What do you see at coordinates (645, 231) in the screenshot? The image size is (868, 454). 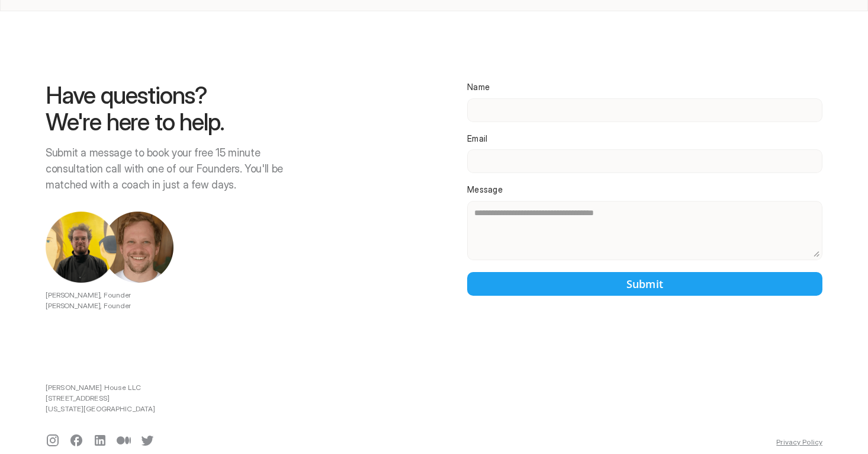 I see `textarea: Message` at bounding box center [645, 231].